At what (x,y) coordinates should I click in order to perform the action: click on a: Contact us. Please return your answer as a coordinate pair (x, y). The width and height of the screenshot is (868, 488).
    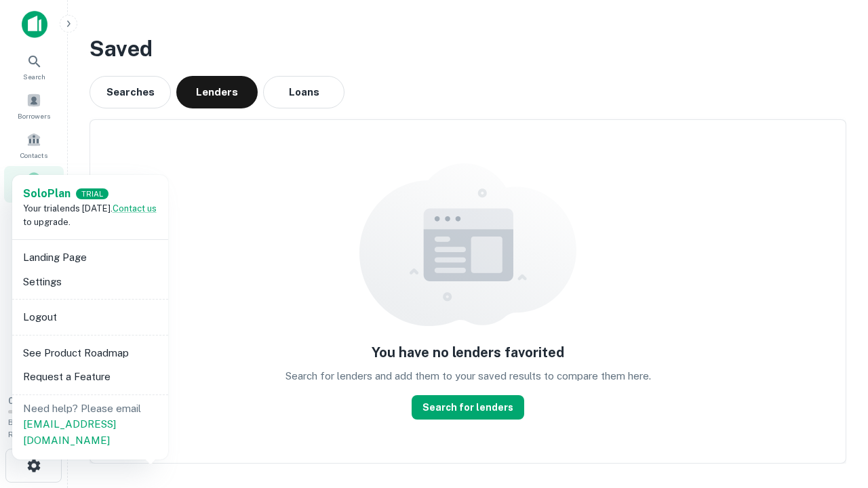
    Looking at the image, I should click on (134, 208).